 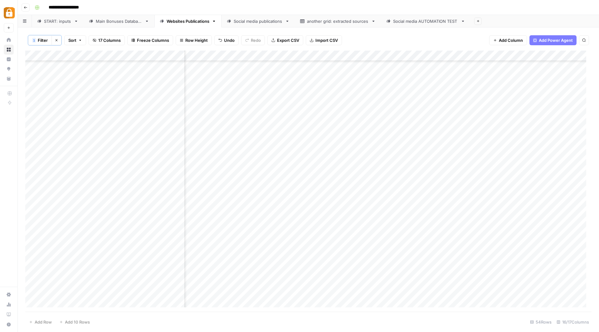 What do you see at coordinates (153, 40) in the screenshot?
I see `span: Freeze Columns` at bounding box center [153, 40].